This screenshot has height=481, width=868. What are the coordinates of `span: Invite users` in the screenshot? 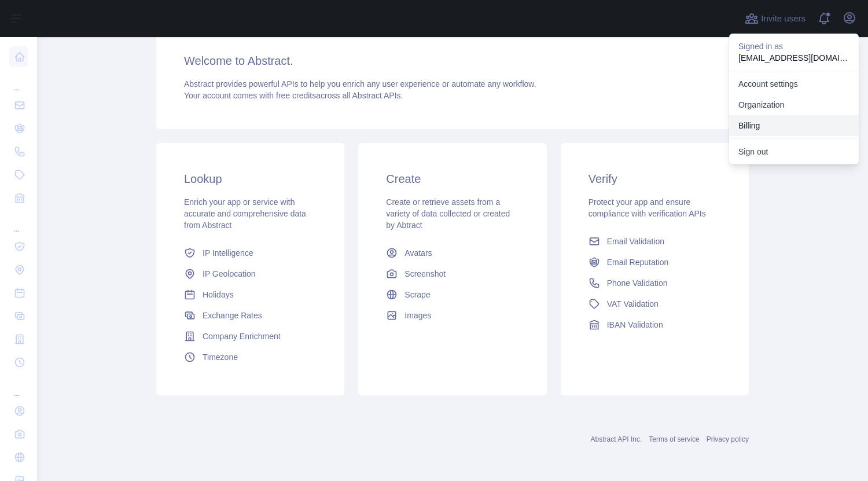 It's located at (783, 18).